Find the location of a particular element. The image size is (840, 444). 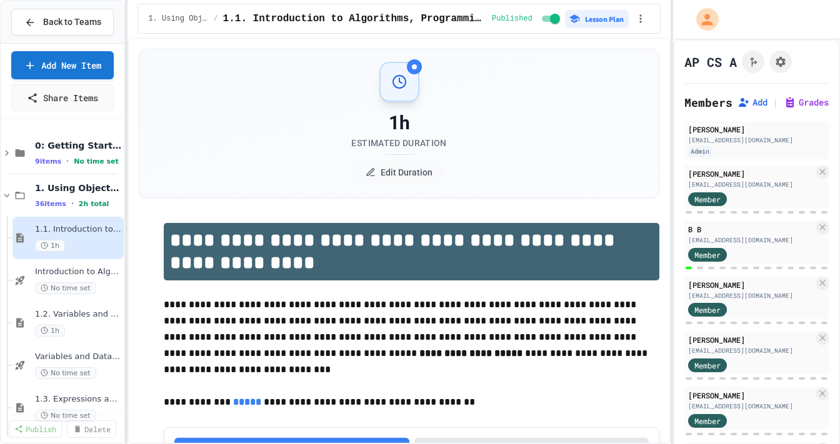

span: Introduction to Algorithms, Programming, and Compilers is located at coordinates (78, 272).